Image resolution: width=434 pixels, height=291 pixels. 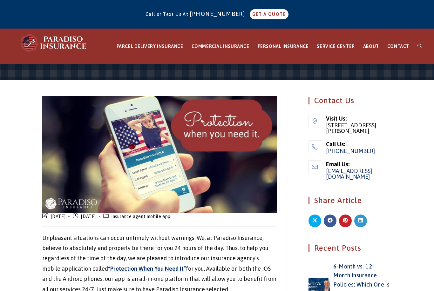 I want to click on a: PARCEL DELIVERY INSURANCE, so click(x=150, y=46).